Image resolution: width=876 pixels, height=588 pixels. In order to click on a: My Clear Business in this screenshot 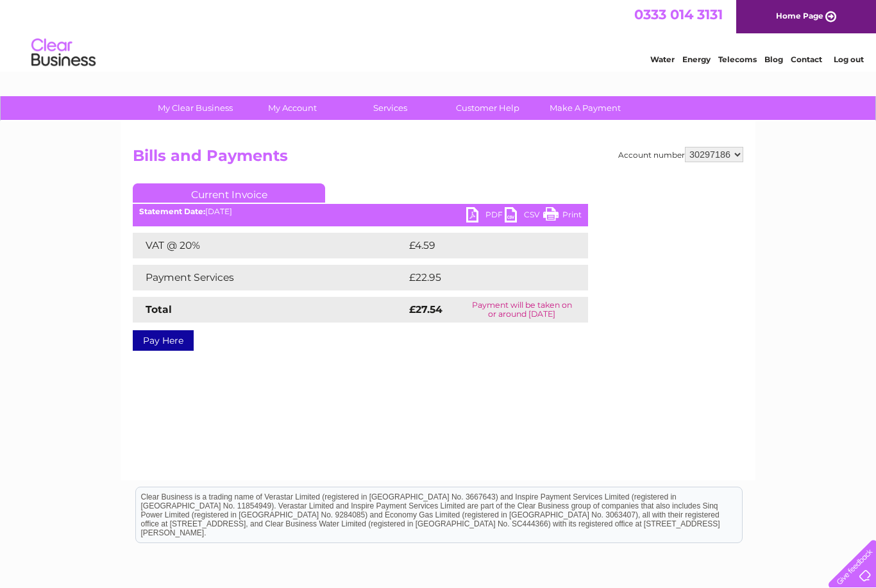, I will do `click(195, 108)`.